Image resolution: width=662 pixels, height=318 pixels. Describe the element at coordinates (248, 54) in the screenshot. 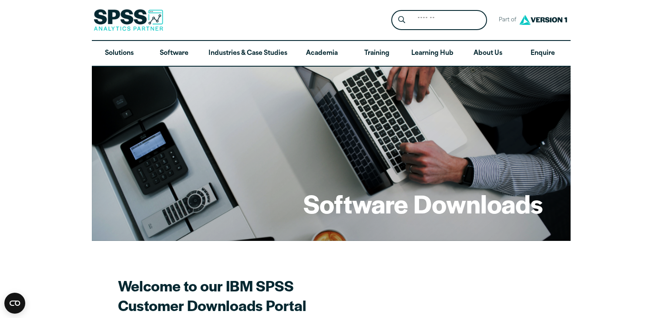

I see `a: Industries & Case Studies` at that location.